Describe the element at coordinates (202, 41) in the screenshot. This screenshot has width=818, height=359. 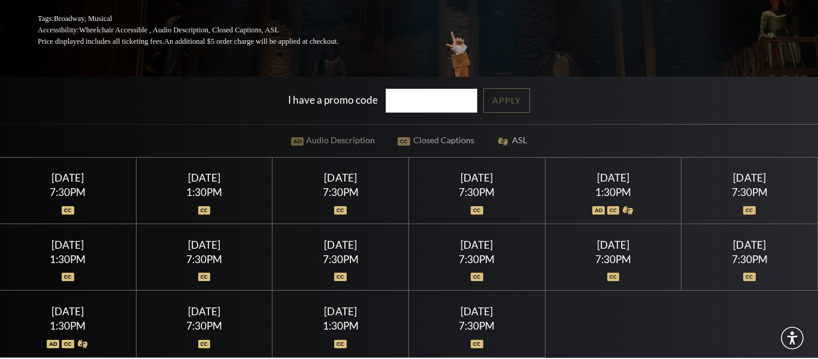
I see `p: Price displayed includes all ticketing fees.` at that location.